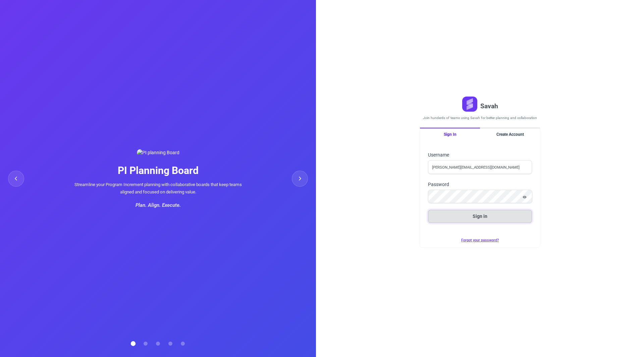  What do you see at coordinates (450, 134) in the screenshot?
I see `button: Sign In` at bounding box center [450, 134].